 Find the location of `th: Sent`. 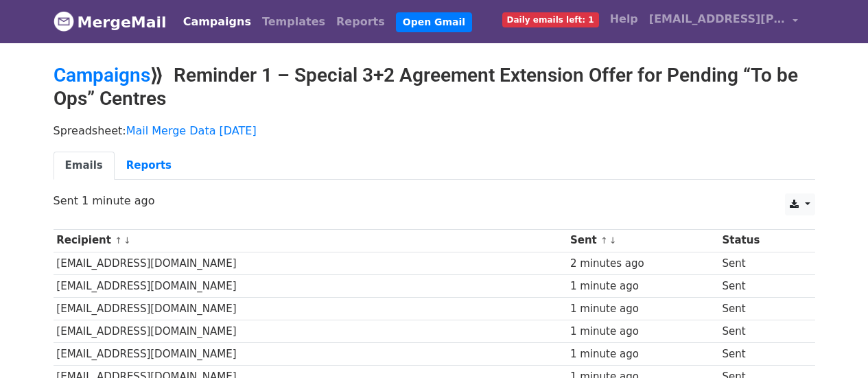

th: Sent is located at coordinates (642, 240).